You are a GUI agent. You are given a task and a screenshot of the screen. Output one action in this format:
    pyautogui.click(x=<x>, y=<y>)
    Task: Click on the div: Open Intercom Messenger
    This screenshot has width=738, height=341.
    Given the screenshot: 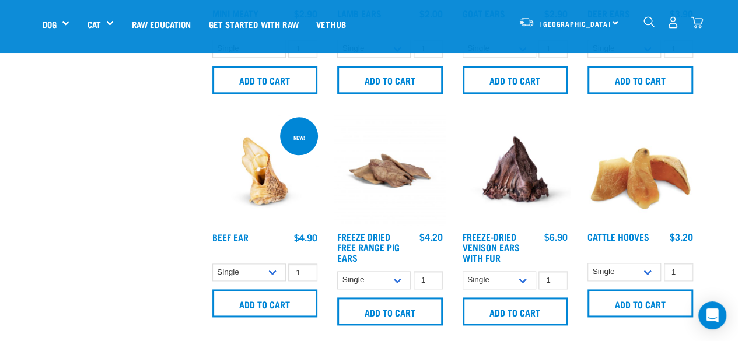 What is the action you would take?
    pyautogui.click(x=712, y=315)
    